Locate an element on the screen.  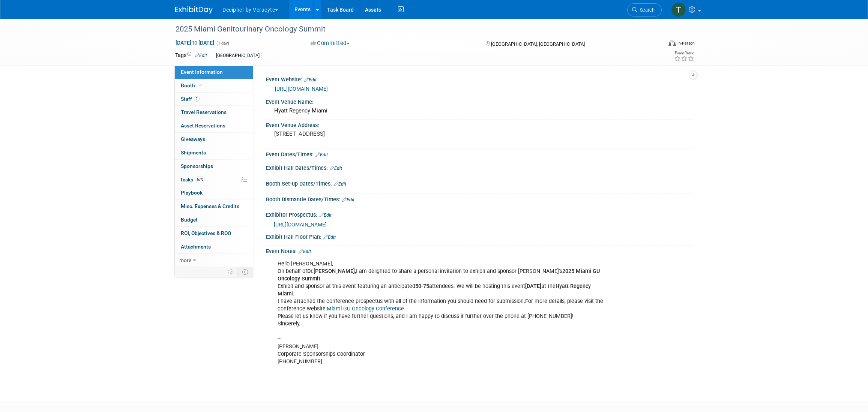
a: Travel Reservations is located at coordinates (214, 112).